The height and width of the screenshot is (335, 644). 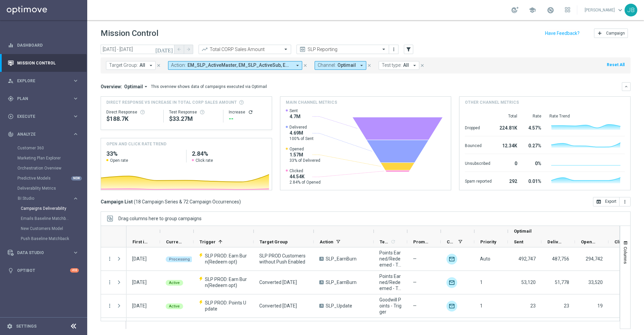 I want to click on colored-tag: Processing, so click(x=179, y=259).